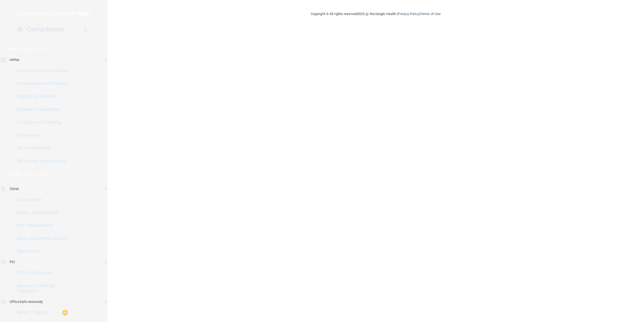 Image resolution: width=644 pixels, height=322 pixels. Describe the element at coordinates (40, 96) in the screenshot. I see `p: Report an Incident` at that location.